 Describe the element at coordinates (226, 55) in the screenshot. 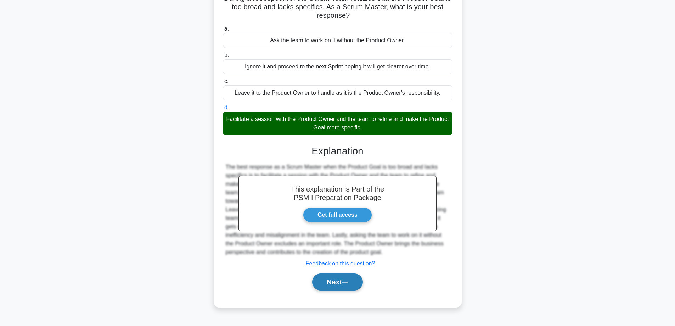

I see `span: b.` at that location.